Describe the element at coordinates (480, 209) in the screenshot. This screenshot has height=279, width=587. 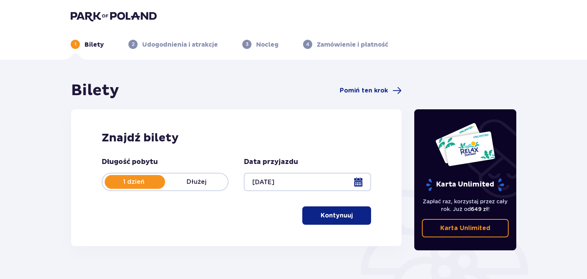
I see `span: 649 zł` at that location.